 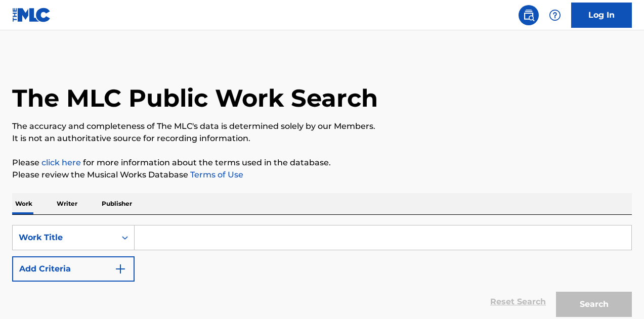 What do you see at coordinates (74, 269) in the screenshot?
I see `button: Add Criteria` at bounding box center [74, 269].